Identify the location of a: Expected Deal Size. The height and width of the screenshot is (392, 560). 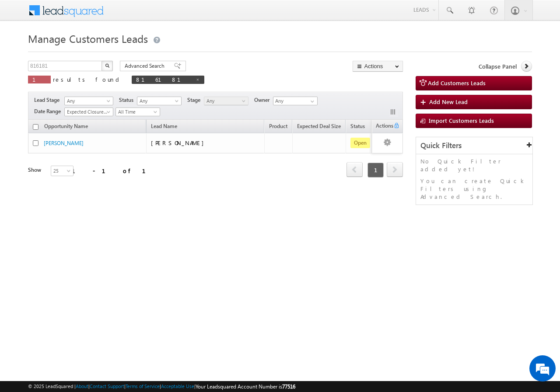
(319, 127).